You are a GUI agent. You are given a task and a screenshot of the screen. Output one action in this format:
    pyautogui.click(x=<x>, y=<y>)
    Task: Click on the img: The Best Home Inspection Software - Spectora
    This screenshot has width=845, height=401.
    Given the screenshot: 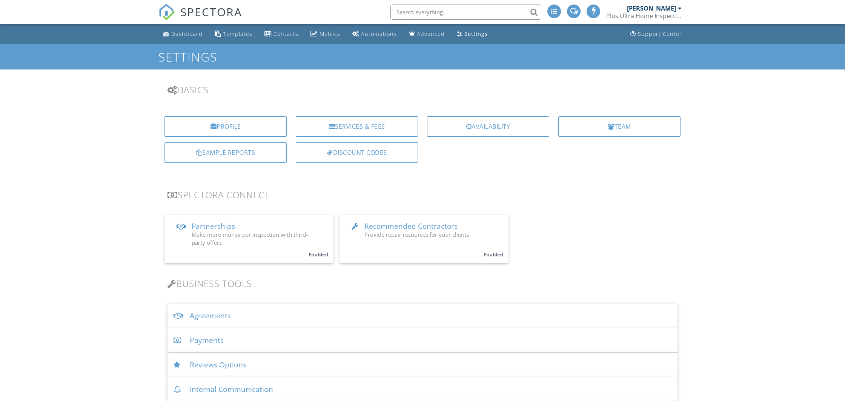 What is the action you would take?
    pyautogui.click(x=167, y=12)
    